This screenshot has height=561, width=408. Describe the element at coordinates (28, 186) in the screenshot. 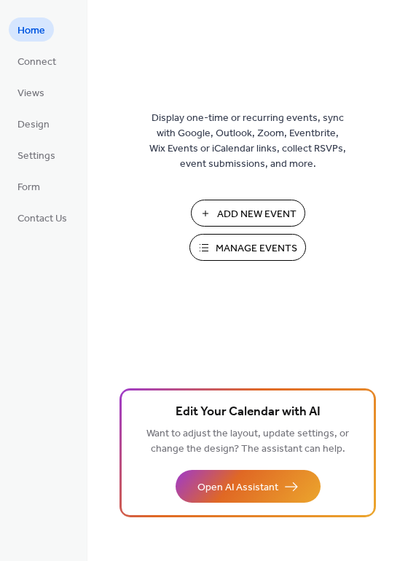

I see `a: Form` at that location.